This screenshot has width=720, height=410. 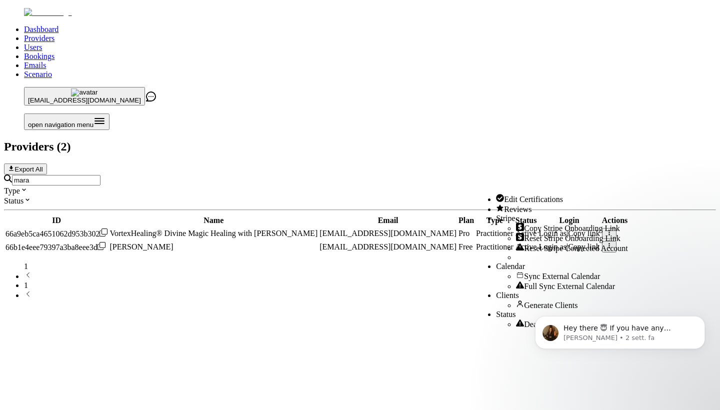 What do you see at coordinates (533, 199) in the screenshot?
I see `span: Edit Certifications` at bounding box center [533, 199].